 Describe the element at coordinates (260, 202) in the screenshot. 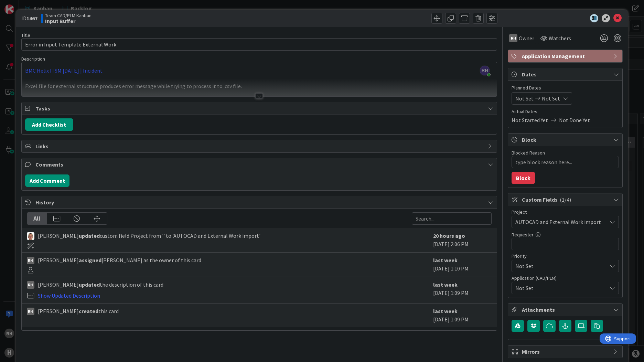

I see `span: History` at that location.